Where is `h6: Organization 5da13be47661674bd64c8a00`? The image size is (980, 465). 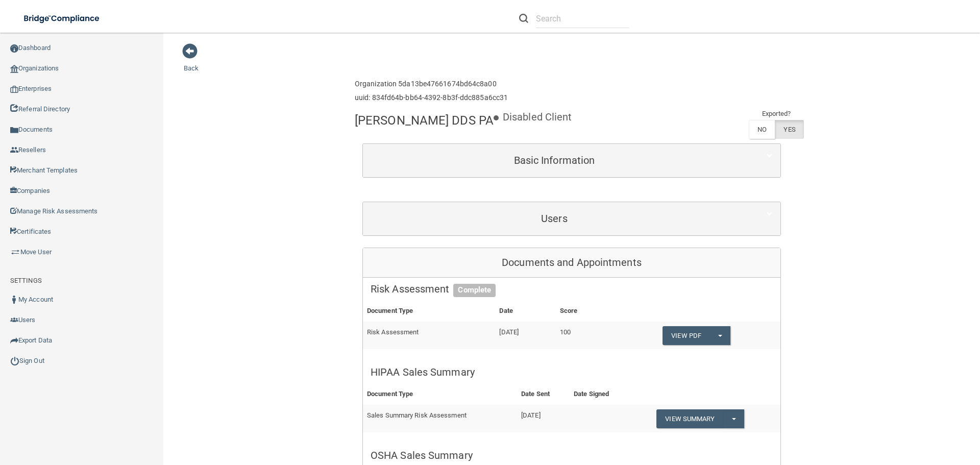
h6: Organization 5da13be47661674bd64c8a00 is located at coordinates (431, 84).